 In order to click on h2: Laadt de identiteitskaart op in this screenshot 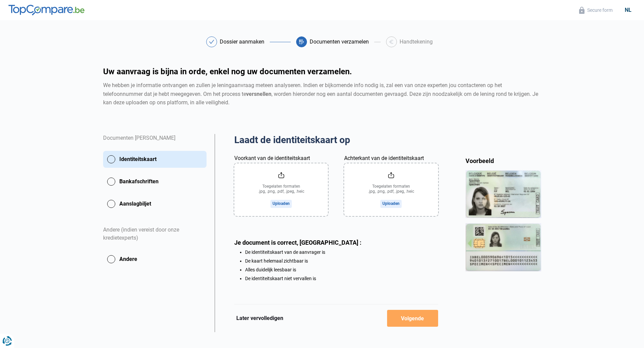, I will do `click(336, 140)`.